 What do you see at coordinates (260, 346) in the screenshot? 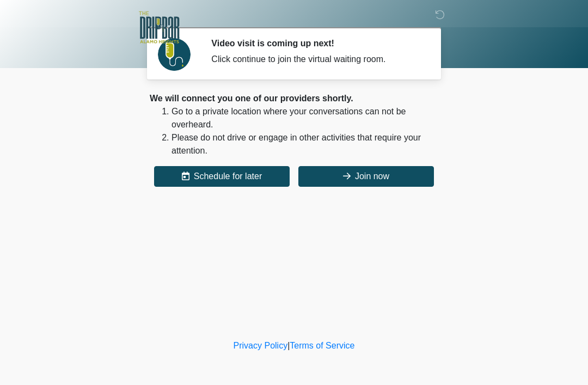
I see `a: Privacy Policy` at bounding box center [260, 346].